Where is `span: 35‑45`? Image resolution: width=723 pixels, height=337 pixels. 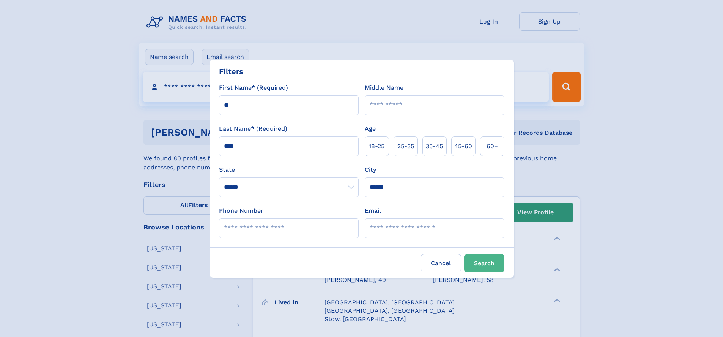
span: 35‑45 is located at coordinates (434, 146).